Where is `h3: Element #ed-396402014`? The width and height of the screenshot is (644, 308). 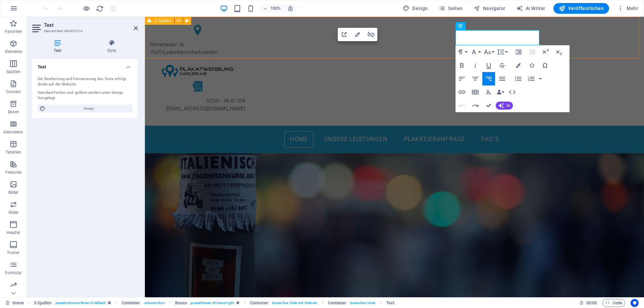 h3: Element #ed-396402014 is located at coordinates (84, 31).